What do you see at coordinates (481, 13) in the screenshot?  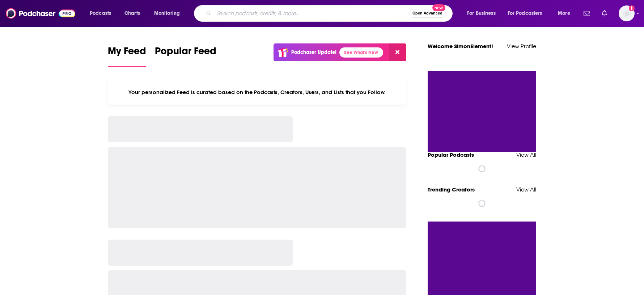 I see `span: For Business` at bounding box center [481, 13].